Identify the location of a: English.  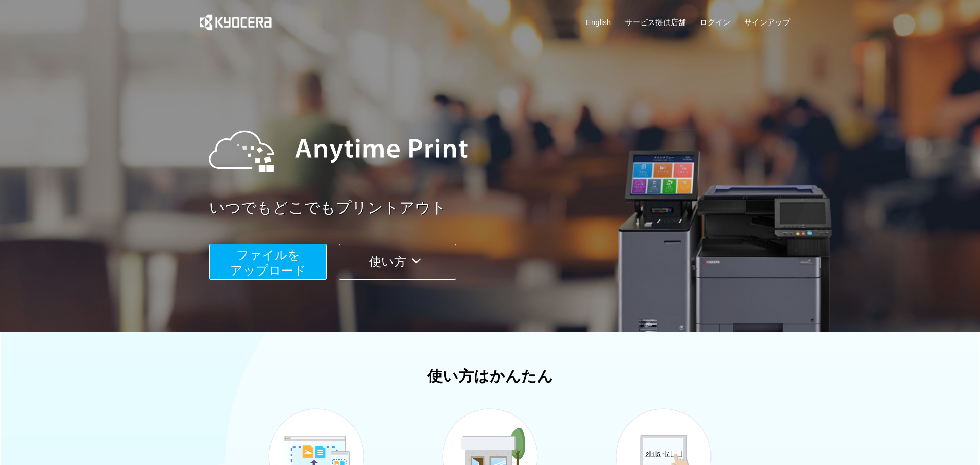
(598, 22).